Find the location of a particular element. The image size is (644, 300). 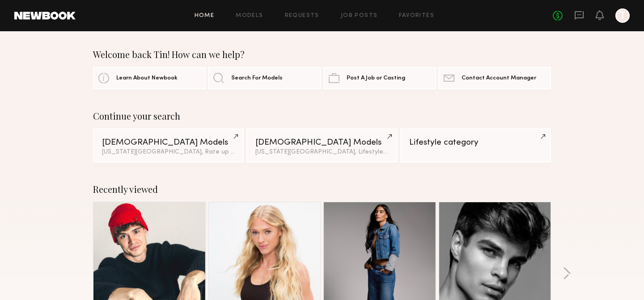

a: Contact Account Manager is located at coordinates (494, 78).